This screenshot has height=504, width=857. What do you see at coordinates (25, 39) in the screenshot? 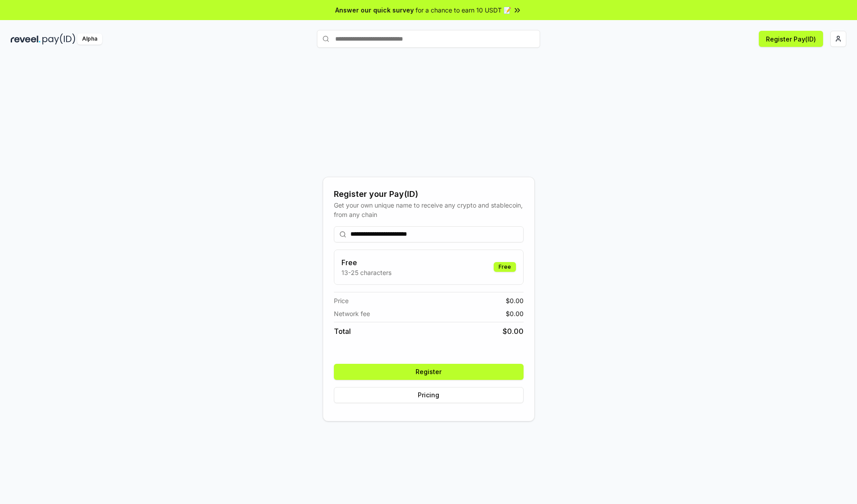
I see `img: reveel_dark` at bounding box center [25, 39].